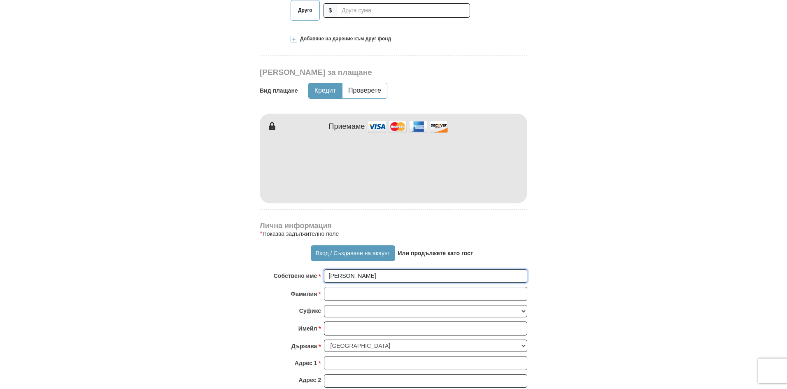  I want to click on font: Или продължете като гост, so click(436, 253).